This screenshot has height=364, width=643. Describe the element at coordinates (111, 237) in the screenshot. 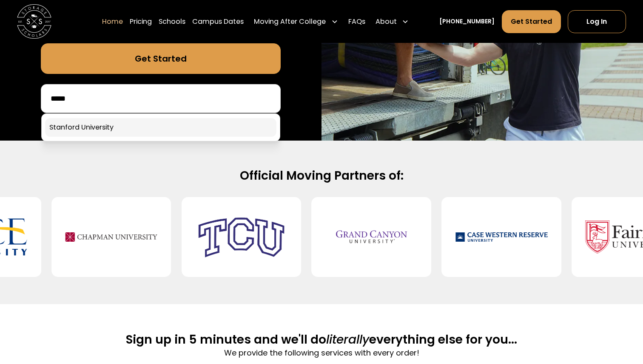

I see `img: Chapman University` at that location.